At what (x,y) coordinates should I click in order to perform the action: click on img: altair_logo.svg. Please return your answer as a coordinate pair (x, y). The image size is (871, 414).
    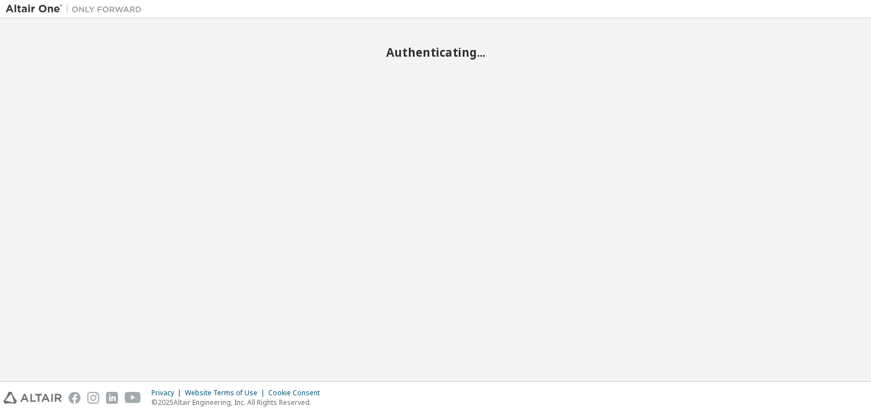
    Looking at the image, I should click on (32, 397).